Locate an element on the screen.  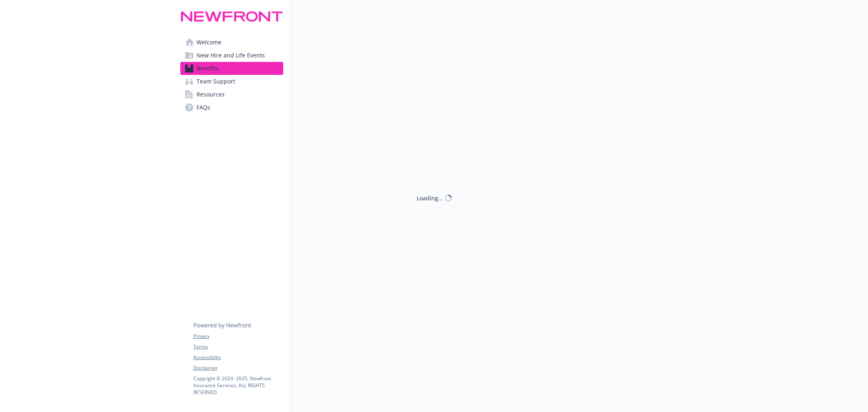
a: Terms is located at coordinates (238, 347).